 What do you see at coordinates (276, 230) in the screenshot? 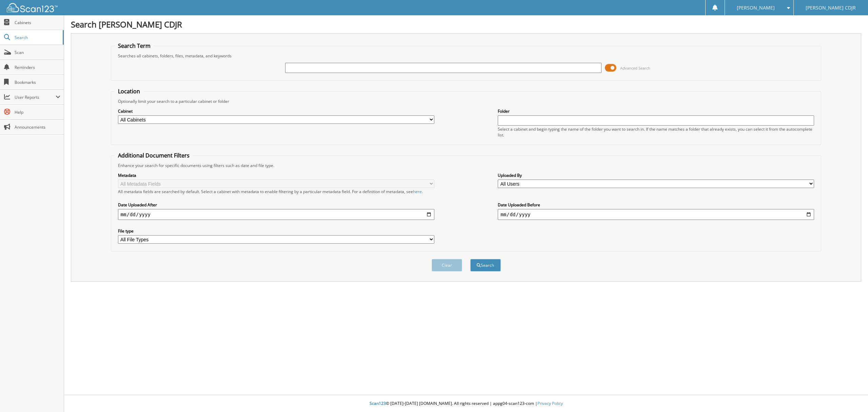
I see `label: File type` at bounding box center [276, 230].